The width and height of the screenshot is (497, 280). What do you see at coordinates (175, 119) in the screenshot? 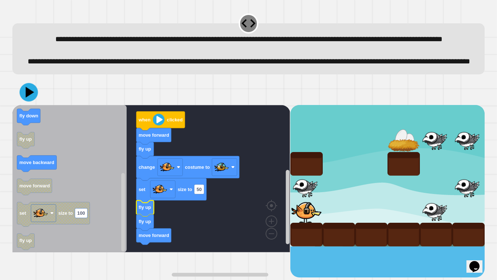
I see `text: clicked` at bounding box center [175, 119].